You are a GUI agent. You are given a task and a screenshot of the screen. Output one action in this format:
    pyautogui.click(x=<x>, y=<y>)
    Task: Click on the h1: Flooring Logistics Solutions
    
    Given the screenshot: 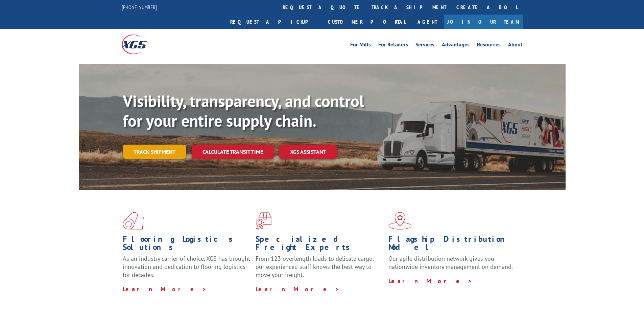 What is the action you would take?
    pyautogui.click(x=186, y=245)
    